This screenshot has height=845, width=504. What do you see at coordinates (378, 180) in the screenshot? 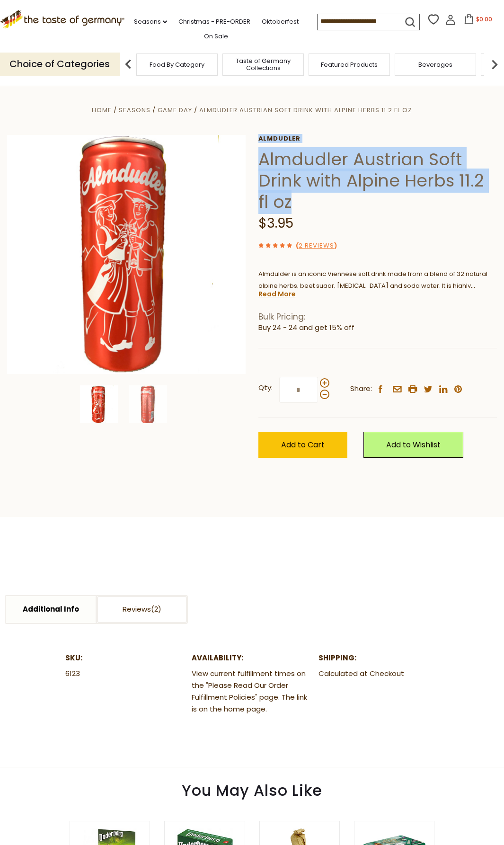
I see `h1: Almdudler Austrian Soft Drink with Alpine Herbs 11.2 fl oz` at bounding box center [378, 180].